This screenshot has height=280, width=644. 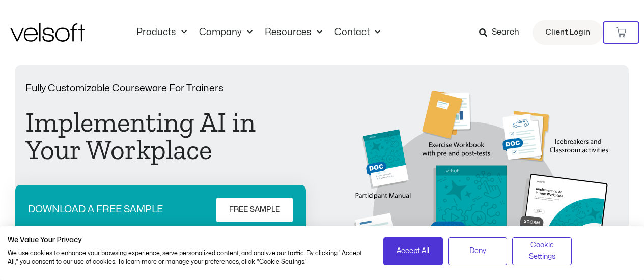 What do you see at coordinates (413, 251) in the screenshot?
I see `button: Accept all cookies` at bounding box center [413, 251].